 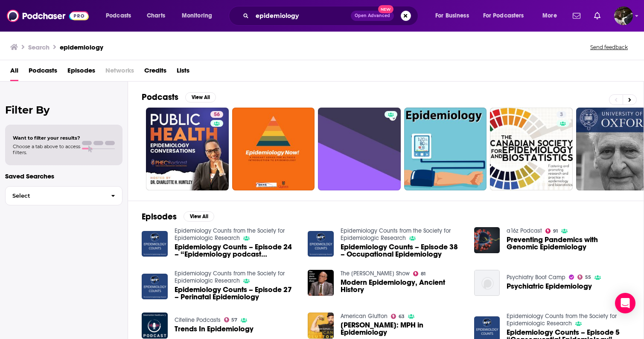 What do you see at coordinates (624, 16) in the screenshot?
I see `button: Show profile menu` at bounding box center [624, 16].